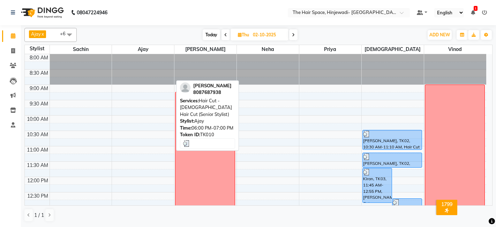 The height and width of the screenshot is (227, 496). Describe the element at coordinates (185, 88) in the screenshot. I see `img: profile` at that location.